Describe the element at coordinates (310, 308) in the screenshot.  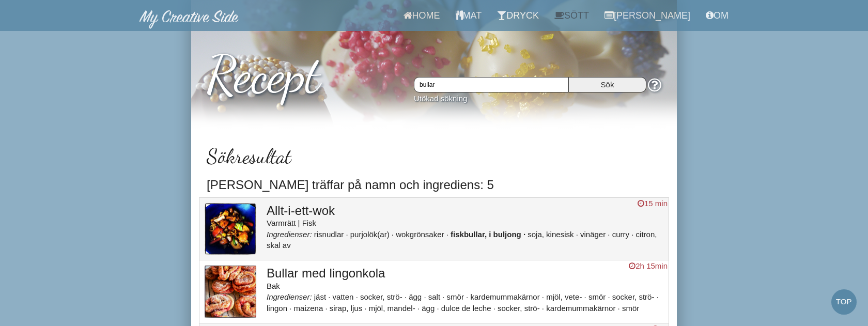
I see `li: maizena` at that location.